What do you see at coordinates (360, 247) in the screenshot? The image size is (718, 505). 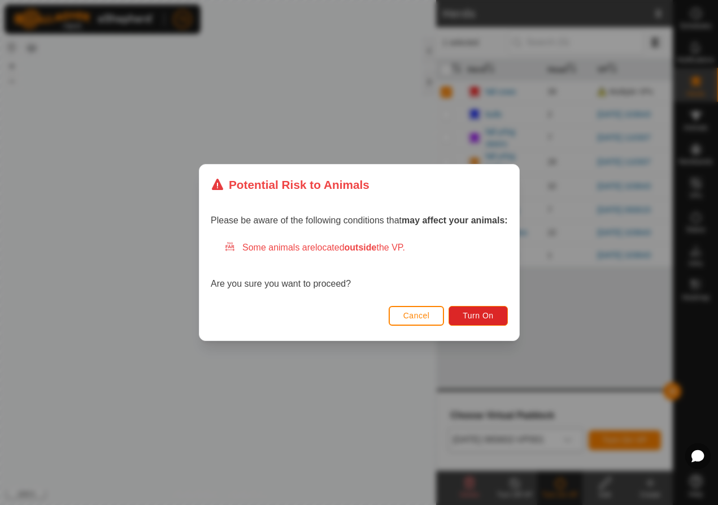 I see `span: located the VP.` at bounding box center [360, 247].